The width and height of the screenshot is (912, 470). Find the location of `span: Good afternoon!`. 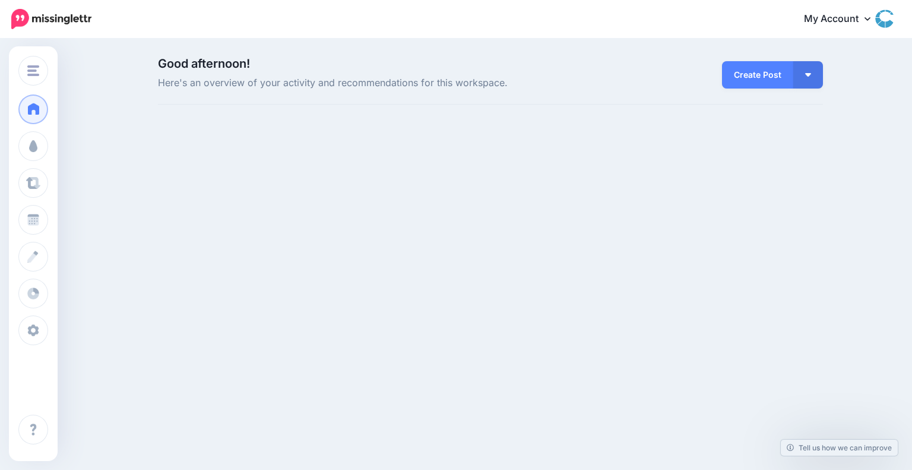

span: Good afternoon! is located at coordinates (204, 64).